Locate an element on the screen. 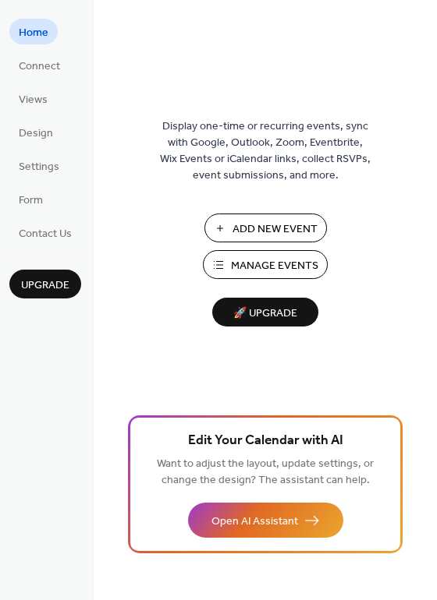  span: Home is located at coordinates (34, 33).